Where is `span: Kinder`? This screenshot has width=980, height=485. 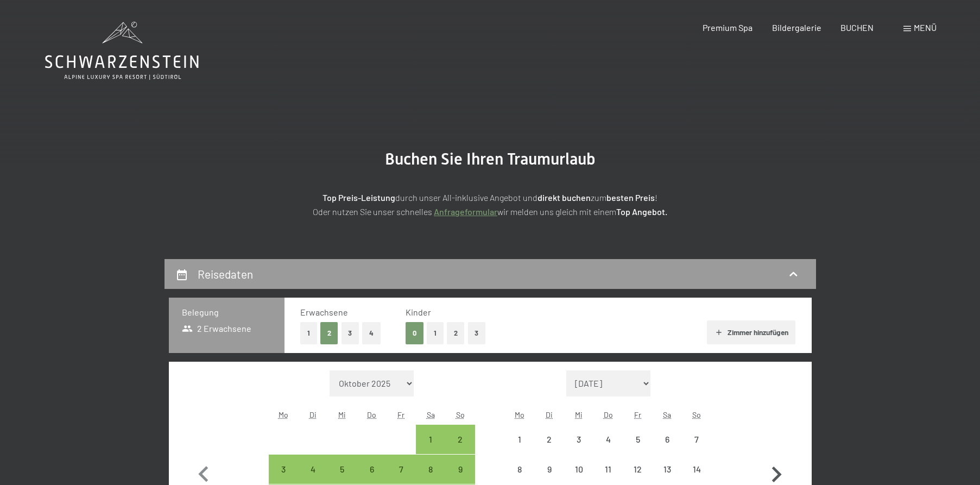
span: Kinder is located at coordinates (418, 312).